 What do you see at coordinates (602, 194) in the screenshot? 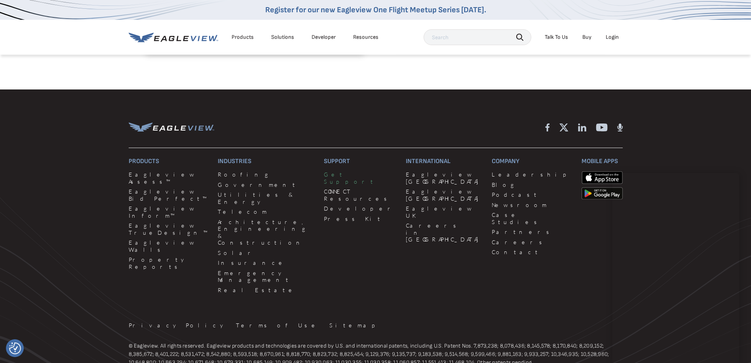
I see `img: google-play-store_b9643a.png` at bounding box center [602, 194].